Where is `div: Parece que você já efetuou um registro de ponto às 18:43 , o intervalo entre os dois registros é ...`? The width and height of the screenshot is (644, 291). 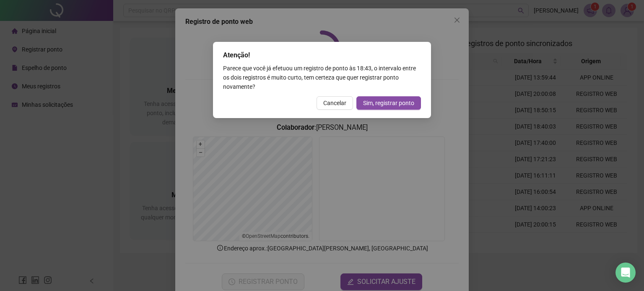
div: Parece que você já efetuou um registro de ponto às 18:43 , o intervalo entre os dois registros é ... is located at coordinates (322, 77).